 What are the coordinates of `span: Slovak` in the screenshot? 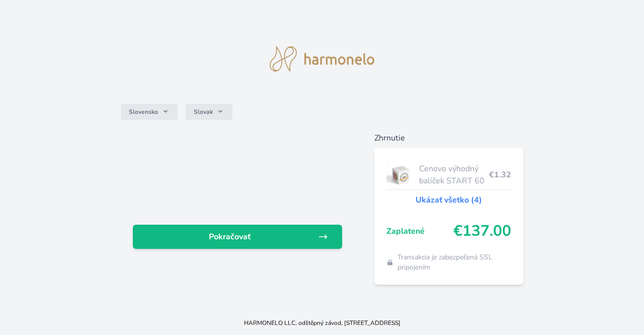 It's located at (204, 112).